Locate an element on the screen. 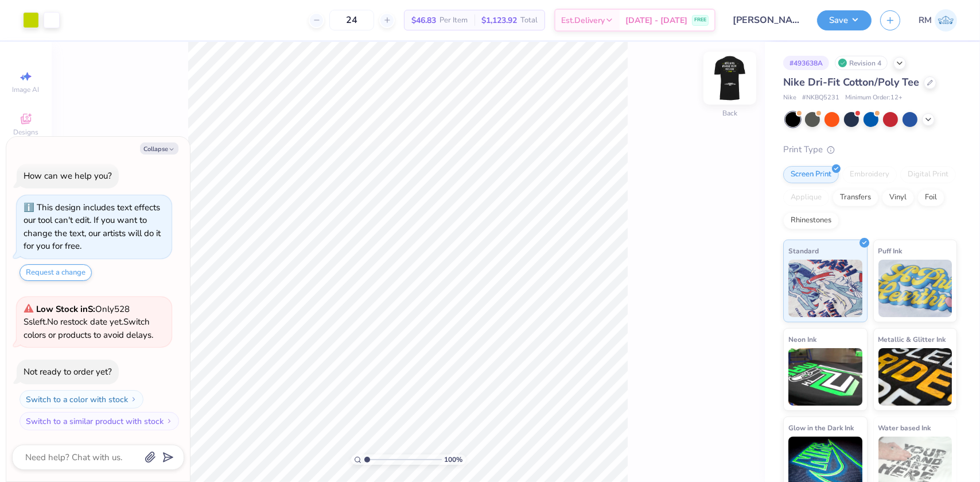  img: Back is located at coordinates (730, 78).